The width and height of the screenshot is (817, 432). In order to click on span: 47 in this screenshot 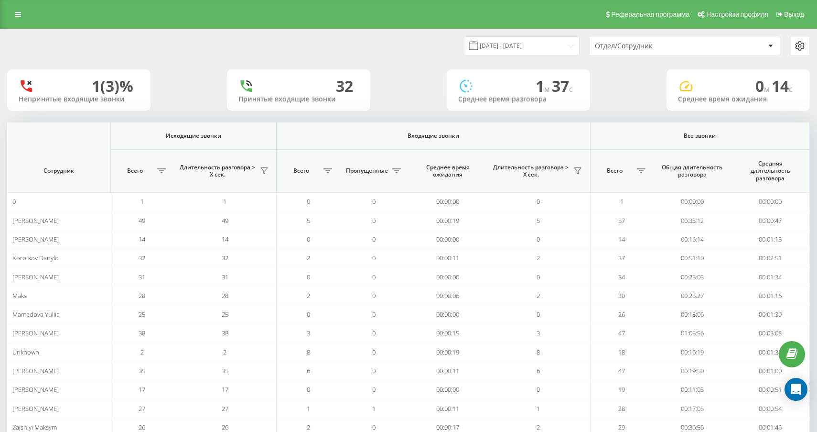, I will do `click(622, 333)`.